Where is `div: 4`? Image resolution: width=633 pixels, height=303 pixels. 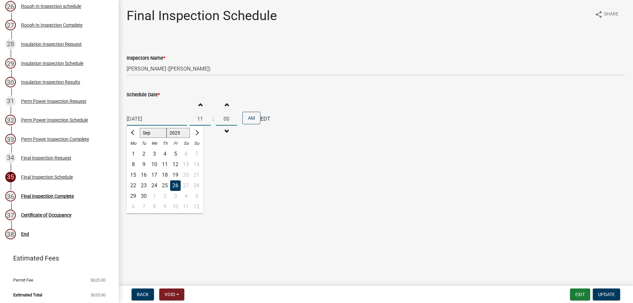
div: 4 is located at coordinates (165, 154).